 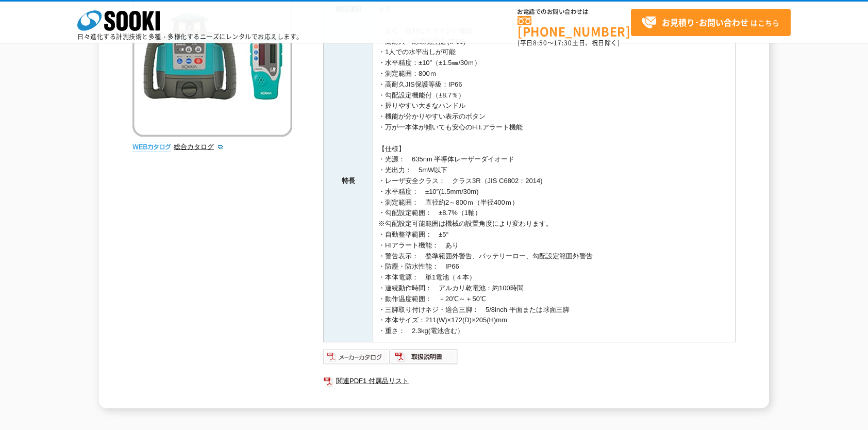 What do you see at coordinates (530, 381) in the screenshot?
I see `a: 関連PDF1 付属品リスト` at bounding box center [530, 381].